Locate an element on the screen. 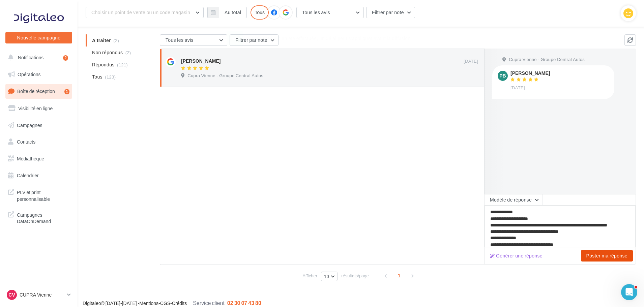 The width and height of the screenshot is (644, 307). span: (123) is located at coordinates (110, 77).